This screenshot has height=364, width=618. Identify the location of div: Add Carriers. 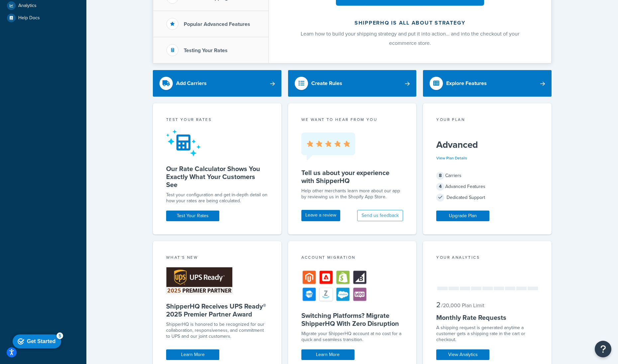
(191, 83).